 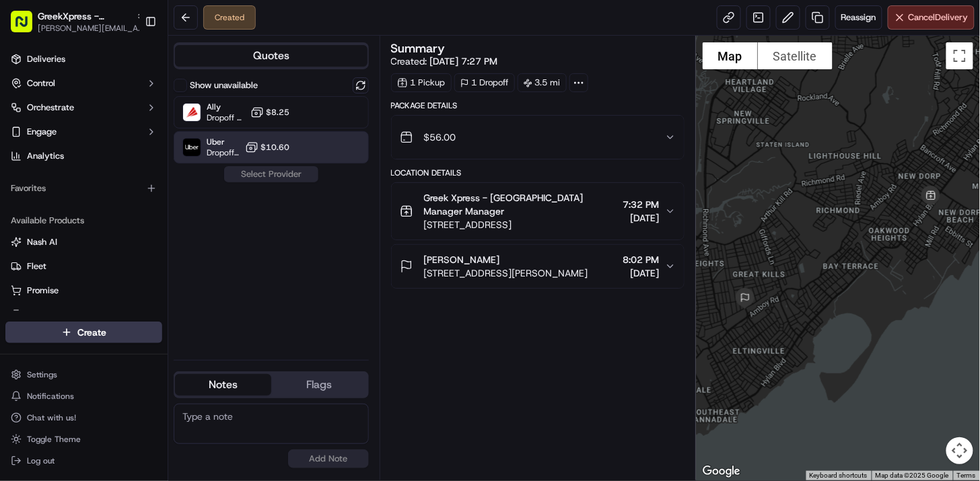 I want to click on button: Orchestrate, so click(x=83, y=108).